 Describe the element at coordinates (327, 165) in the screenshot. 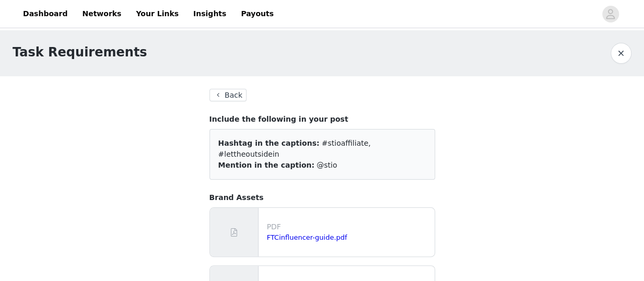

I see `span: @stio` at that location.